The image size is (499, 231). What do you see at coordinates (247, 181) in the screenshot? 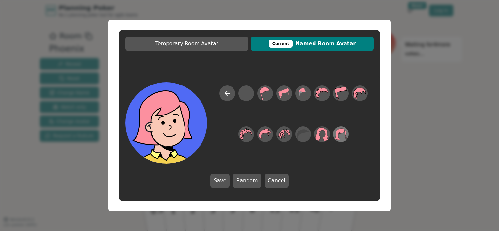
I see `button: Random` at bounding box center [247, 181].